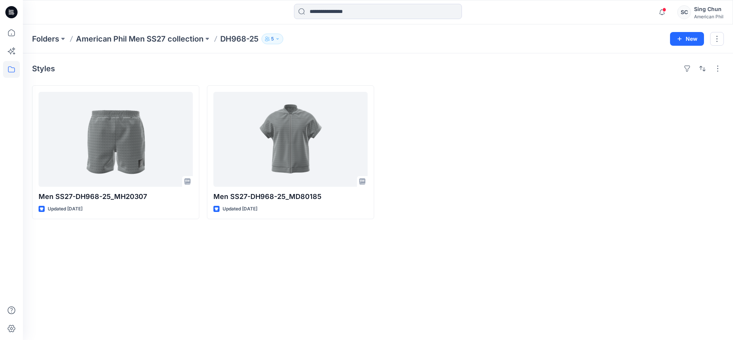  What do you see at coordinates (45, 39) in the screenshot?
I see `p: Folders` at bounding box center [45, 39].